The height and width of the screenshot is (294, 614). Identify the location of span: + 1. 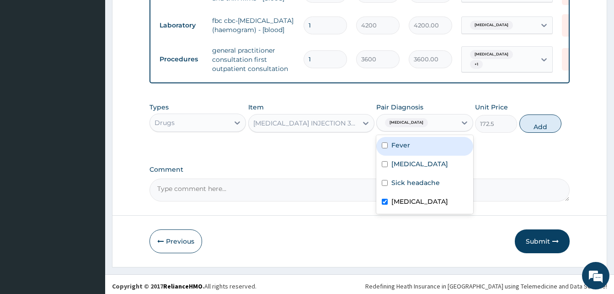
(476, 64).